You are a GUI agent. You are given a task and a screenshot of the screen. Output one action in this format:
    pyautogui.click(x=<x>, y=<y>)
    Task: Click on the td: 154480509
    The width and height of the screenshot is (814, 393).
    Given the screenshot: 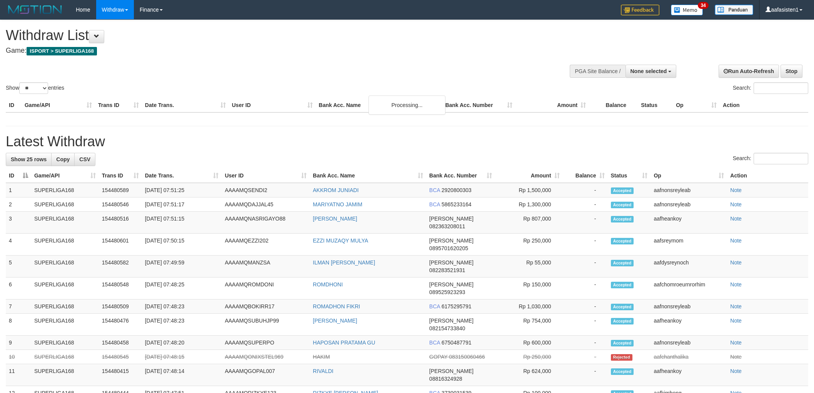 What is the action you would take?
    pyautogui.click(x=120, y=306)
    